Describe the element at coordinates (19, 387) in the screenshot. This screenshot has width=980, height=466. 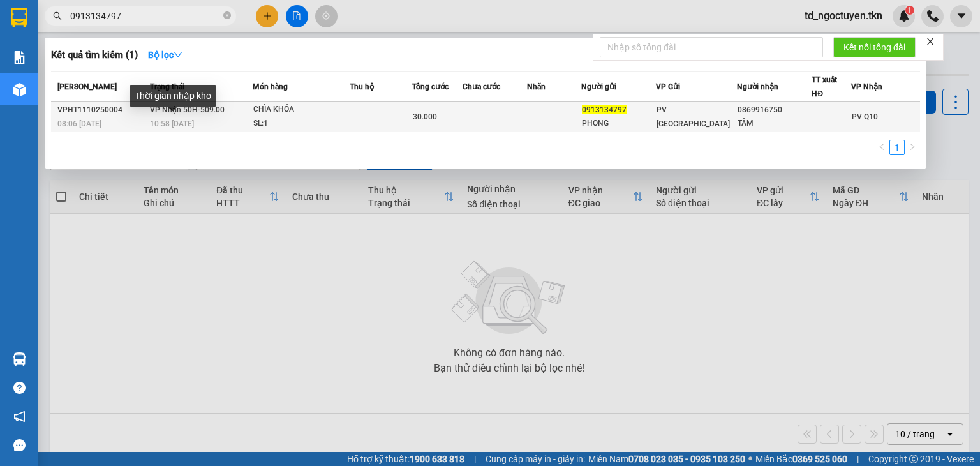
I see `span: question-circle` at that location.